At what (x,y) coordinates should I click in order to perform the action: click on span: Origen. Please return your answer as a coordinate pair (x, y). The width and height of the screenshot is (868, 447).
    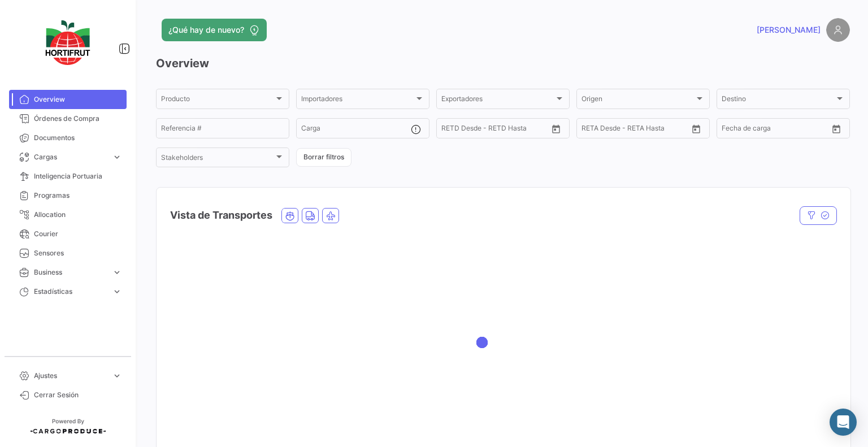
    Looking at the image, I should click on (638, 101).